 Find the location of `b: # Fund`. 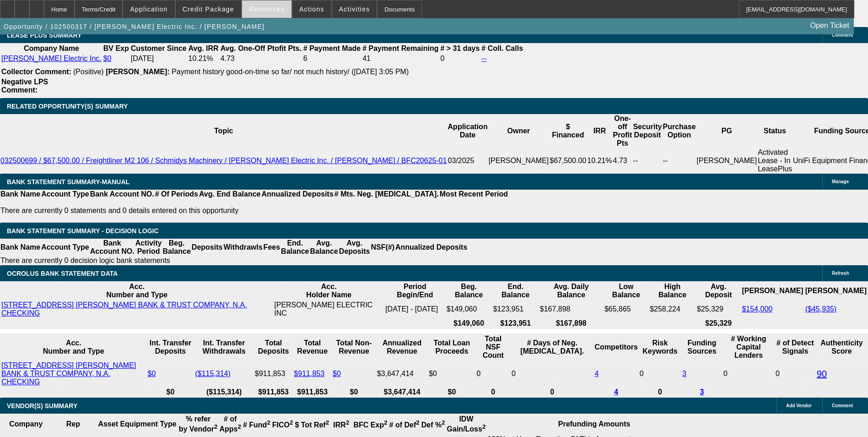

b: # Fund is located at coordinates (257, 425).